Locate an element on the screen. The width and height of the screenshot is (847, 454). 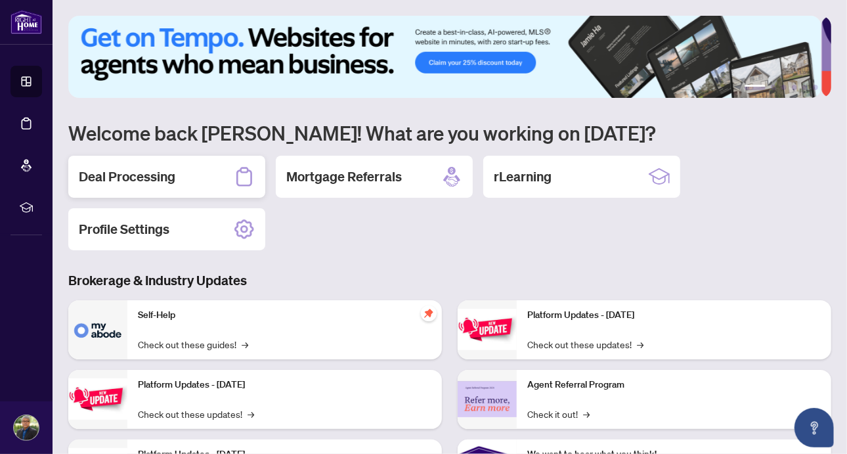
button: 4 is located at coordinates (795, 87).